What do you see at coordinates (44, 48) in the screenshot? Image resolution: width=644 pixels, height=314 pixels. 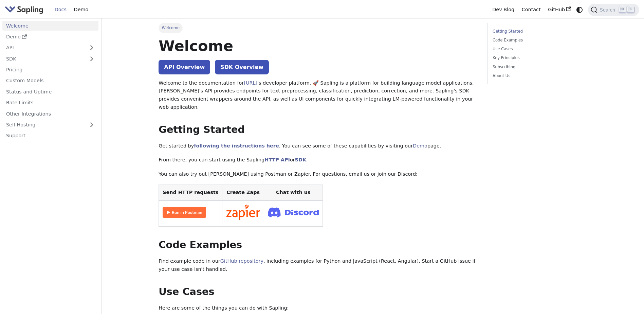 I see `a: API` at bounding box center [44, 48].